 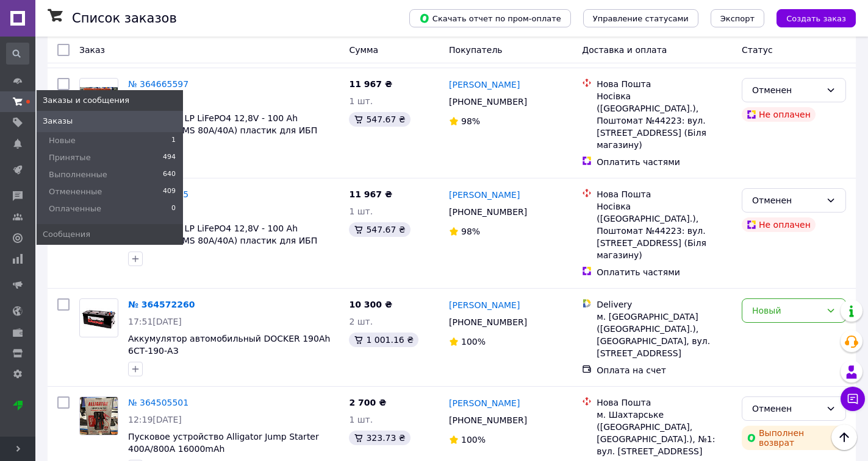 What do you see at coordinates (223, 443) in the screenshot?
I see `a: Пусковое устройство Alligator Jump Starter 400A/800A 16000mAh` at bounding box center [223, 443].